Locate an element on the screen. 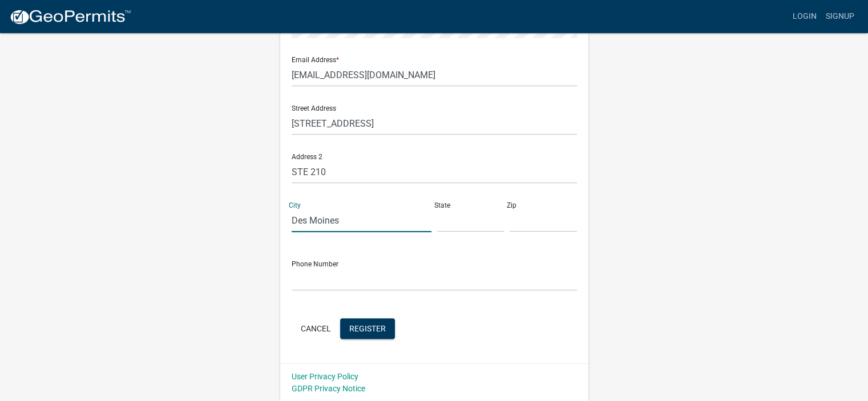  button: Cancel is located at coordinates (315, 329).